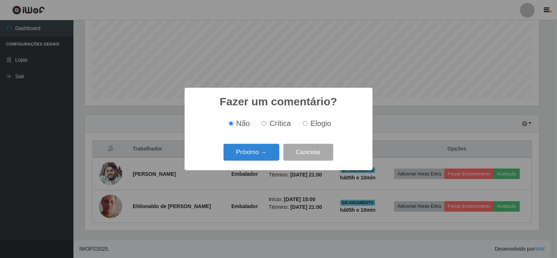  Describe the element at coordinates (252, 152) in the screenshot. I see `button: Próximo →` at that location.